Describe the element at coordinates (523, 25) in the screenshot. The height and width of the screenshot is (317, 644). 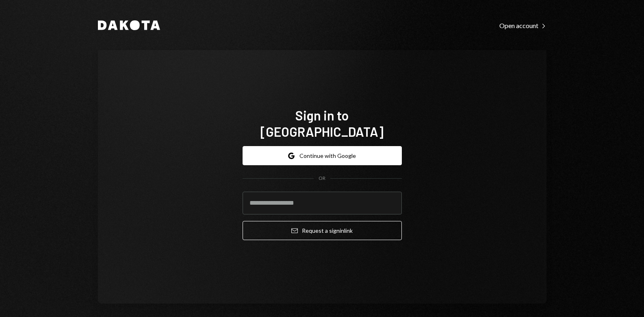
I see `div: Open account` at that location.